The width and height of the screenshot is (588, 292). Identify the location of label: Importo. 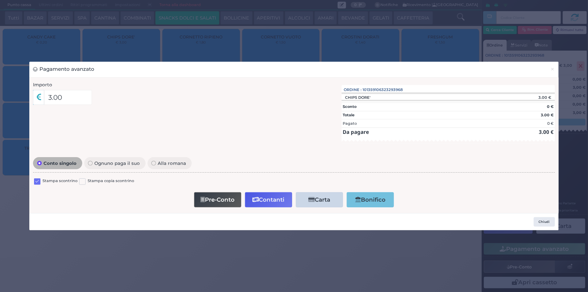
(42, 85).